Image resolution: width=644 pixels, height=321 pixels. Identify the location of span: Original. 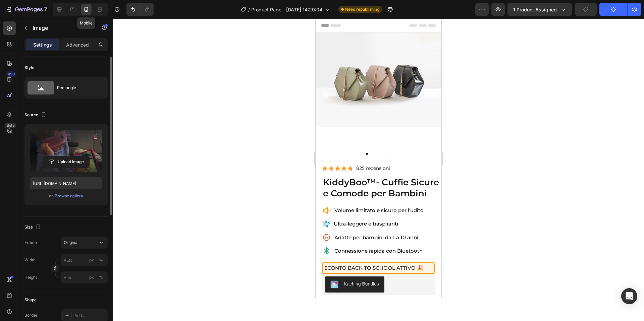
(71, 243).